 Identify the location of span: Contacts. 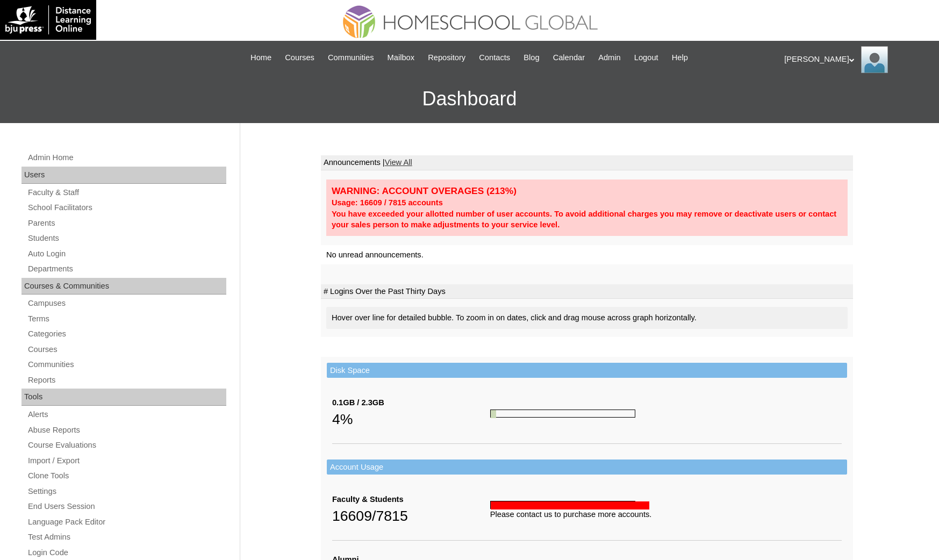
(495, 57).